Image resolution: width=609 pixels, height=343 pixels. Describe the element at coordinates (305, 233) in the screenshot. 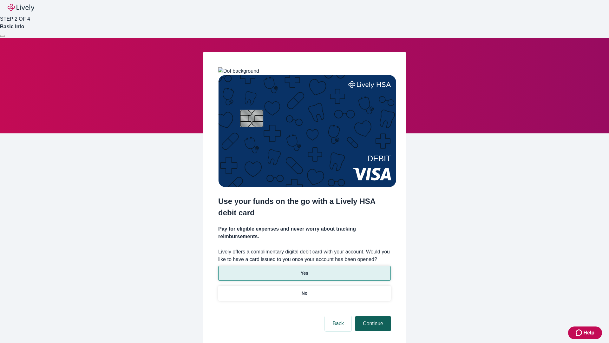

I see `h4: Pay for eligible expenses and never worry about tracking reimbursements.` at that location.